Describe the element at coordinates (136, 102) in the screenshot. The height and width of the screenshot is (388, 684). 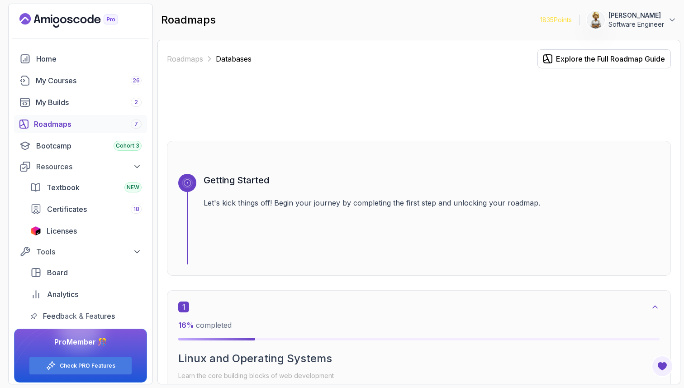
I see `span: 2` at that location.